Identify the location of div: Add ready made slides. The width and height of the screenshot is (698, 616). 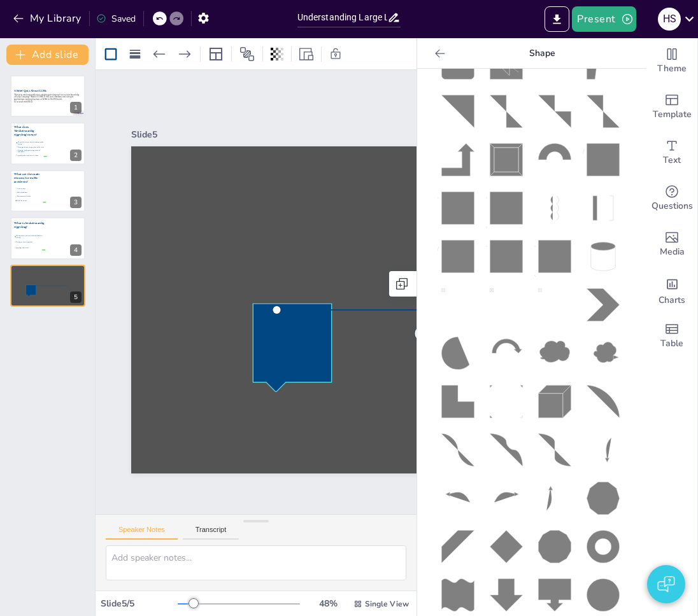
(672, 107).